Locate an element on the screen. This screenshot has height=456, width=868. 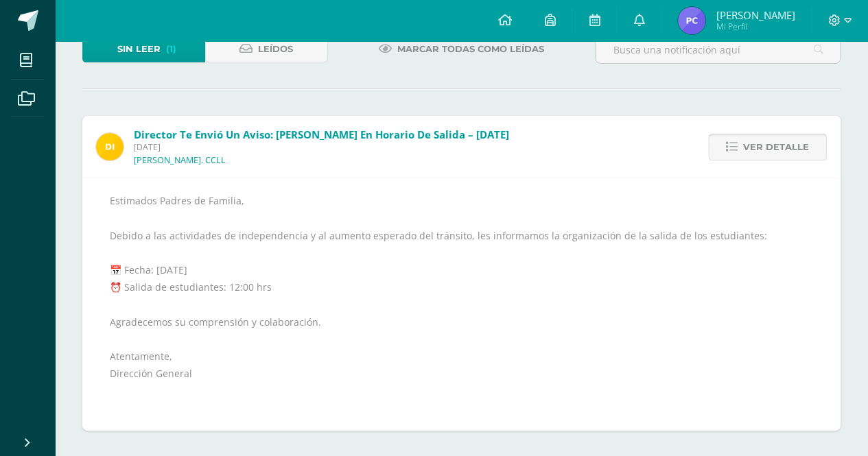
span: Sin leer is located at coordinates (139, 48).